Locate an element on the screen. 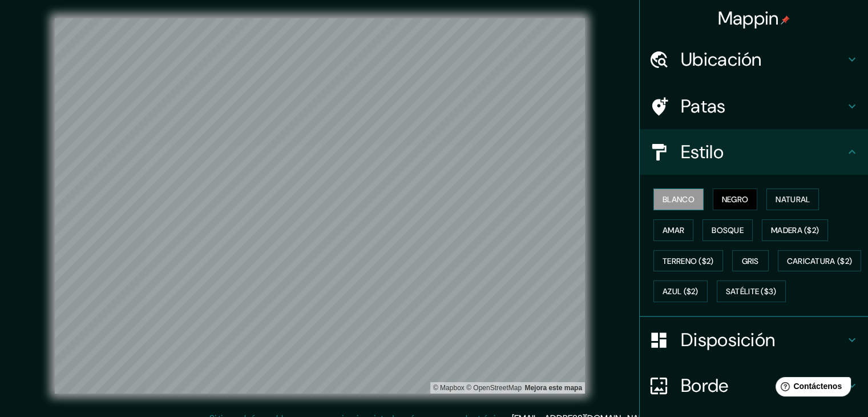 Image resolution: width=868 pixels, height=417 pixels. font: Mejora este mapa is located at coordinates (553, 388).